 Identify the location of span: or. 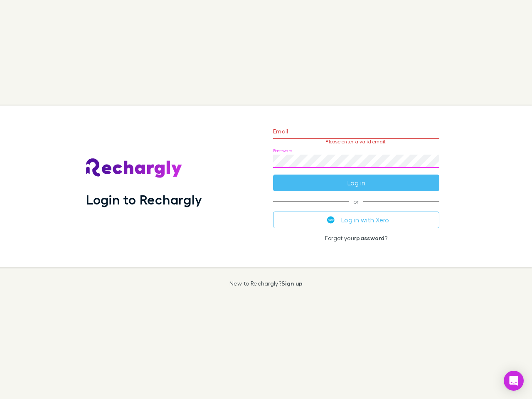
(356, 201).